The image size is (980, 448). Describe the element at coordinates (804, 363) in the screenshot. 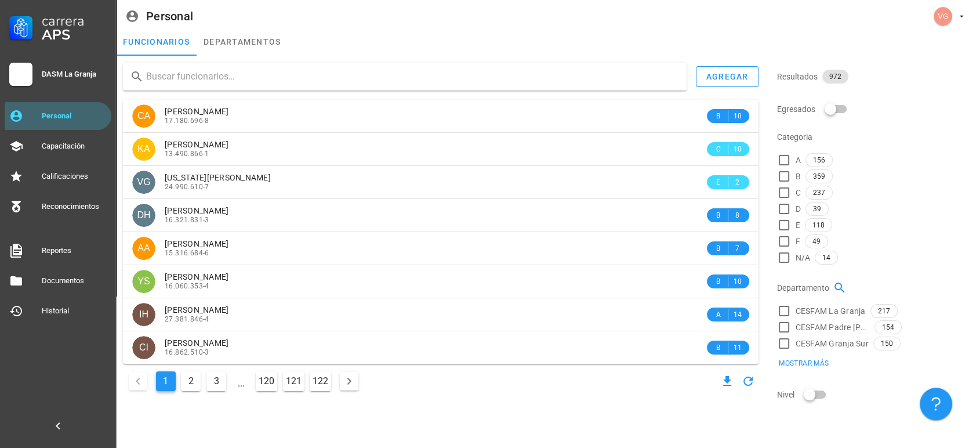

I see `button: Mostrar más` at that location.